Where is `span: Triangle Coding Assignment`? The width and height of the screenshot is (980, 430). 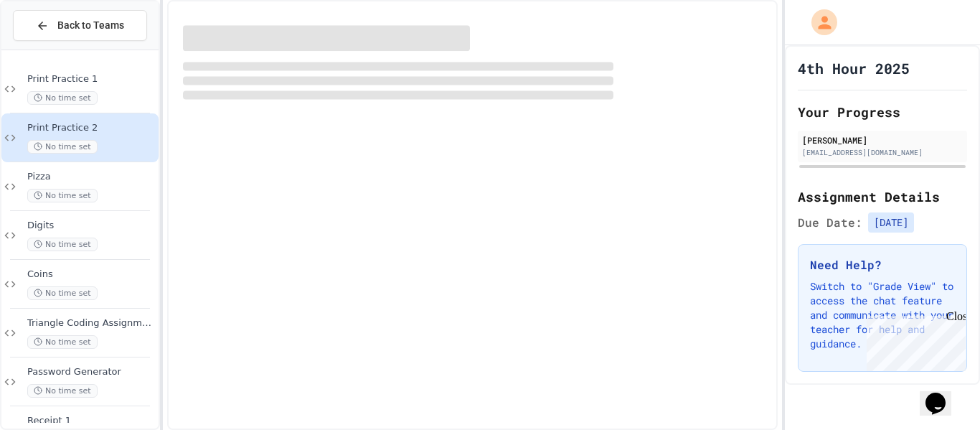 span: Triangle Coding Assignment is located at coordinates (91, 322).